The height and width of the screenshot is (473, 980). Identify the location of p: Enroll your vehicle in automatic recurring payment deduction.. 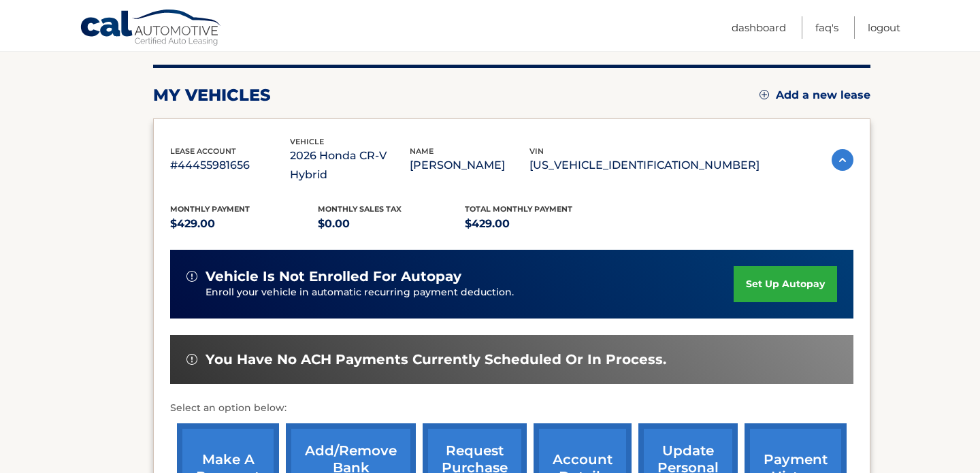
(470, 293).